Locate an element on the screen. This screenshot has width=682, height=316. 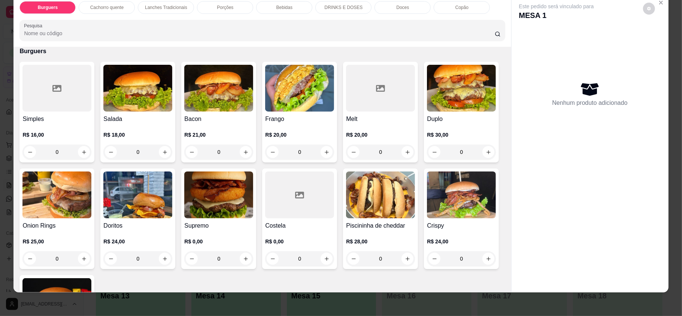
p: Doces is located at coordinates (402, 7).